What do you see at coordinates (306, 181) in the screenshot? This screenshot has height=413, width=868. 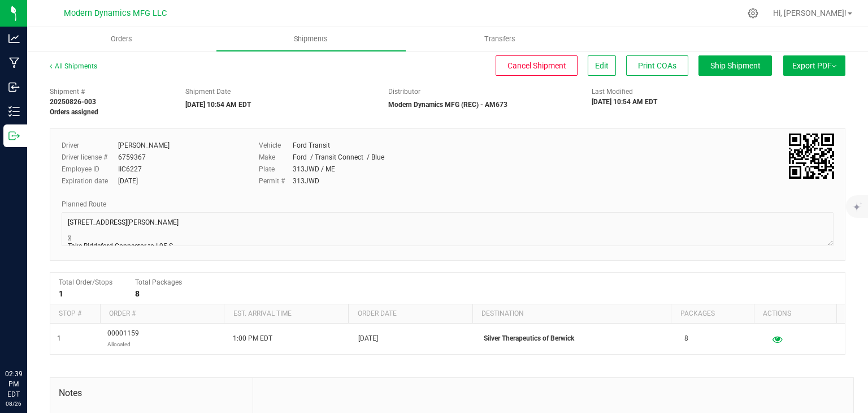 I see `div: 313JWD` at bounding box center [306, 181].